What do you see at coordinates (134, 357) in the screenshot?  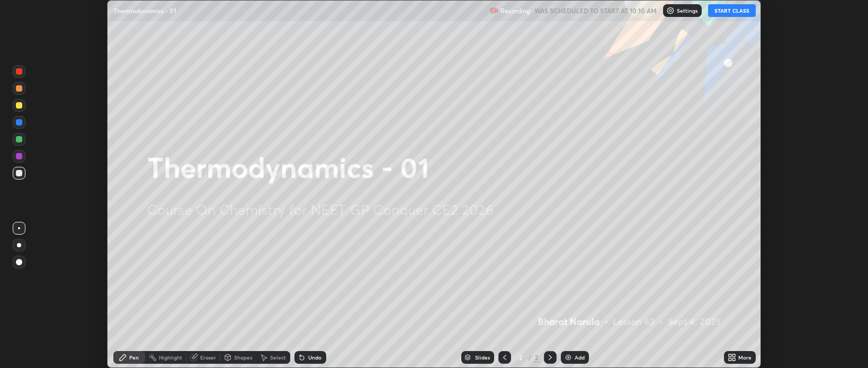 I see `div: Pen` at bounding box center [134, 357].